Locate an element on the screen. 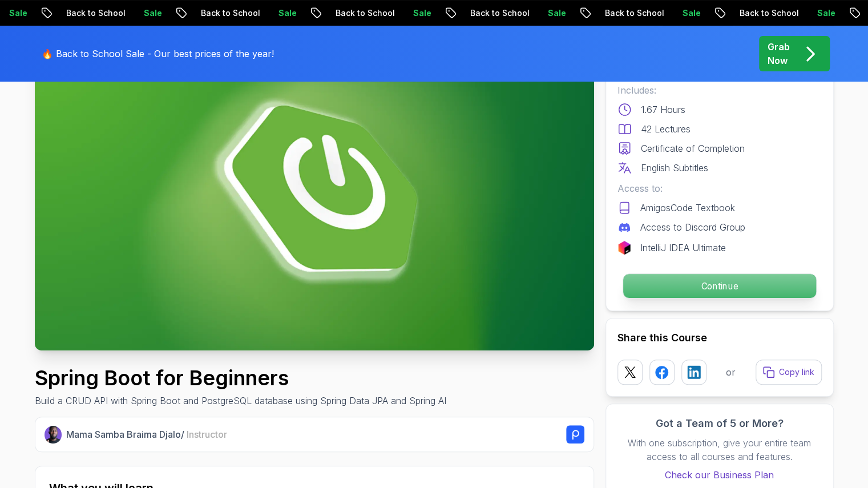 This screenshot has width=868, height=488. button: Continue is located at coordinates (719, 286).